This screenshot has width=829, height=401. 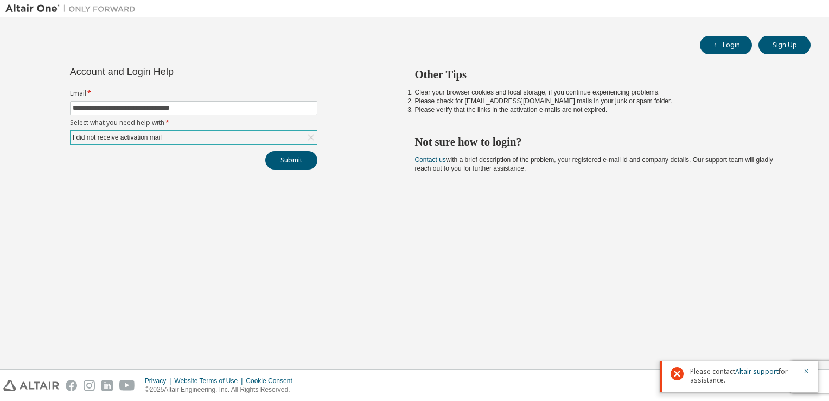 I want to click on span: Please contact for assistance., so click(x=744, y=376).